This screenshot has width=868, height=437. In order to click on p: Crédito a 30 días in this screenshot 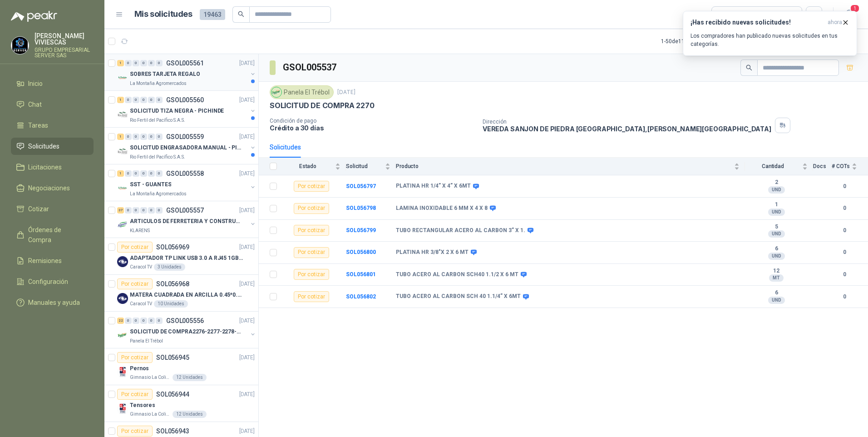, I will do `click(373, 127)`.